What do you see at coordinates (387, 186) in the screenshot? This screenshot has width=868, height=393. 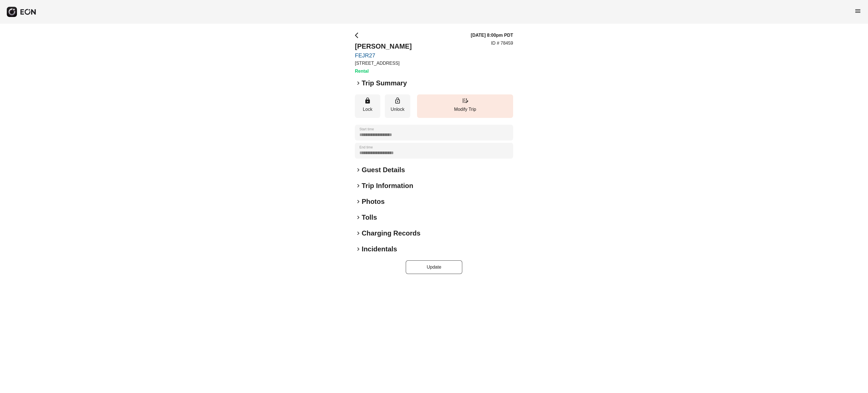 I see `h2: Trip Information` at bounding box center [387, 186].